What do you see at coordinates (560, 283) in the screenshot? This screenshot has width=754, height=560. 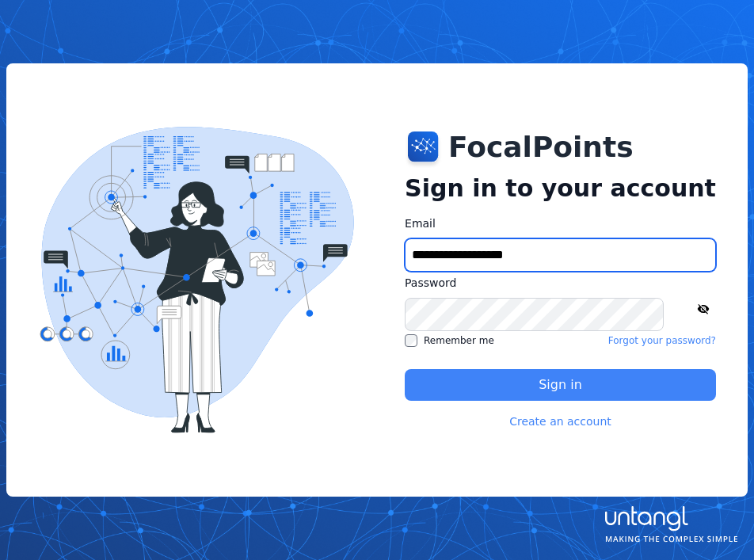 I see `label: Password` at bounding box center [560, 283].